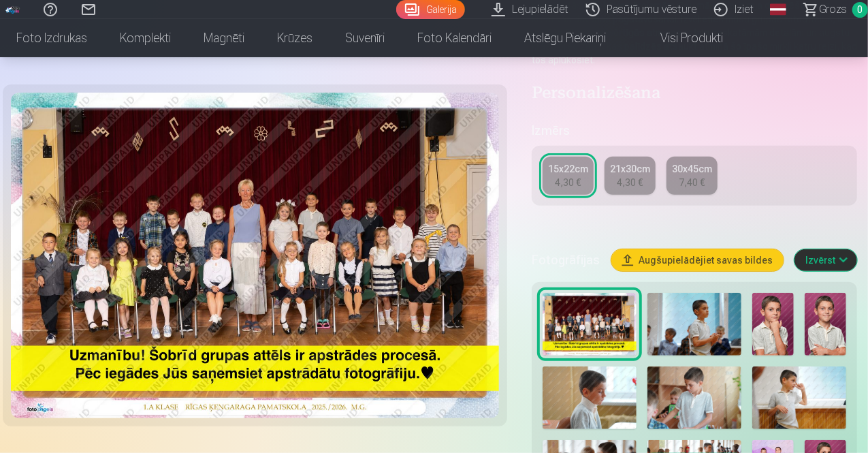  Describe the element at coordinates (454, 38) in the screenshot. I see `a: Foto kalendāri` at that location.